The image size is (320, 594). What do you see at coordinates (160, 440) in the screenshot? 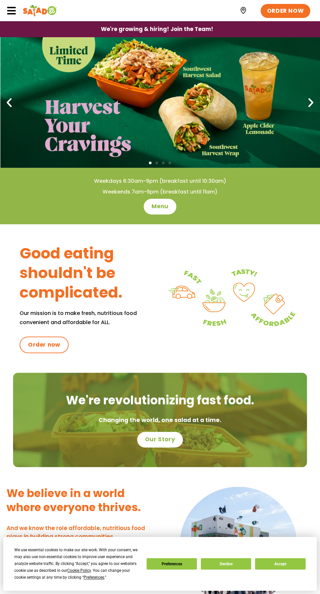
I see `span: Our Story` at bounding box center [160, 440].